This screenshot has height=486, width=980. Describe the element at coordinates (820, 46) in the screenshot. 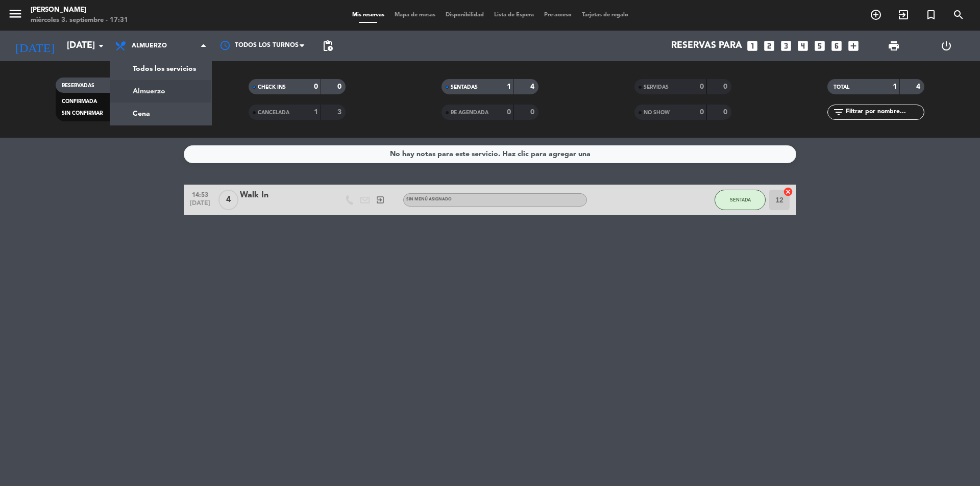

I see `i: looks_5` at that location.